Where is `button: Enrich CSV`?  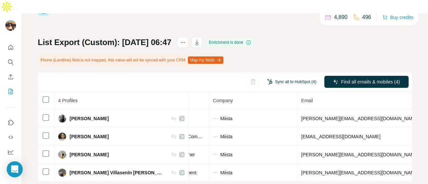
button: Enrich CSV is located at coordinates (11, 77).